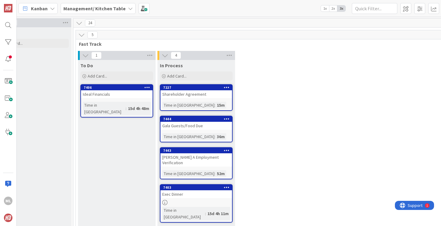  I want to click on div: 7403Exec Dinner, so click(196, 192).